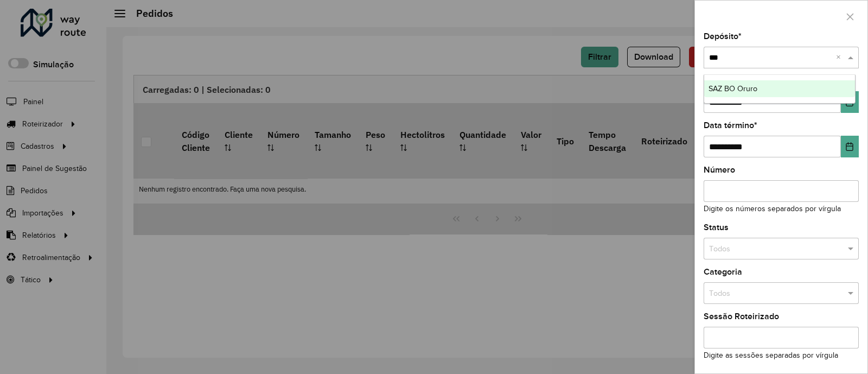 This screenshot has height=374, width=868. I want to click on small: Digite os números separados por vírgula, so click(772, 208).